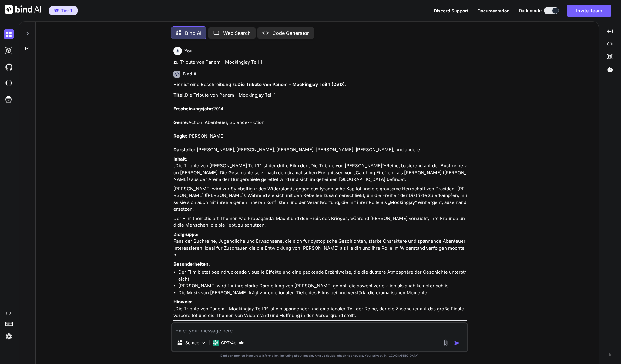 The height and width of the screenshot is (364, 621). What do you see at coordinates (9, 67) in the screenshot?
I see `img: githubDark` at bounding box center [9, 67].